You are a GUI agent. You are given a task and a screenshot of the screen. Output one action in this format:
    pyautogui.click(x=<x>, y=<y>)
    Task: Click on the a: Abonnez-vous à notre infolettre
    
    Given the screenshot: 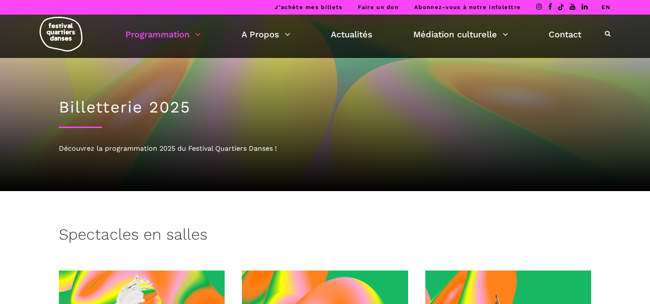 What is the action you would take?
    pyautogui.click(x=467, y=7)
    